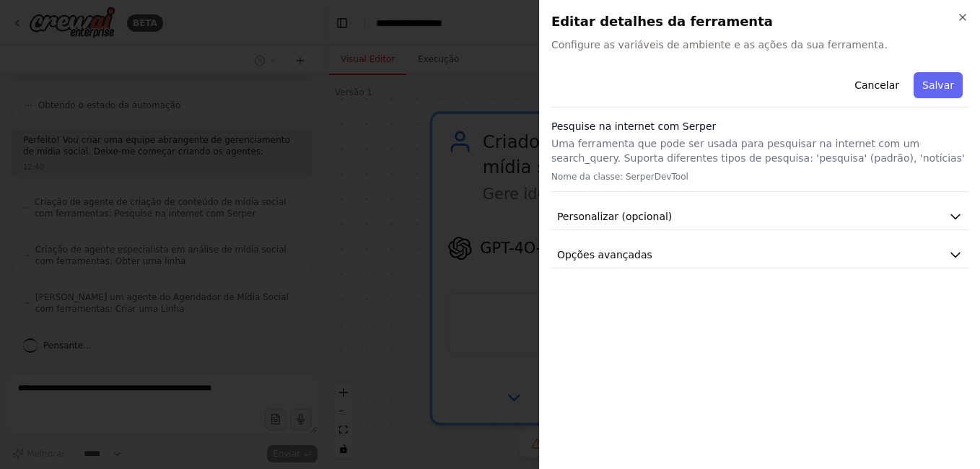  Describe the element at coordinates (605, 255) in the screenshot. I see `span: Opções avançadas` at that location.